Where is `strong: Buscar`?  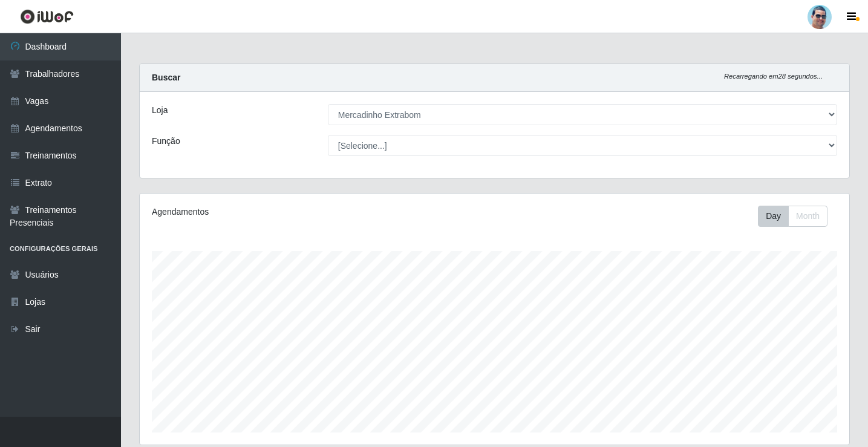
strong: Buscar is located at coordinates (166, 78).